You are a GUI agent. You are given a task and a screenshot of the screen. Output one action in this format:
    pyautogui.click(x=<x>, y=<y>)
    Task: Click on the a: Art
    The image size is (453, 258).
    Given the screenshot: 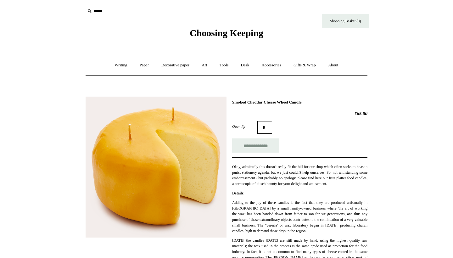 What is the action you would take?
    pyautogui.click(x=204, y=65)
    